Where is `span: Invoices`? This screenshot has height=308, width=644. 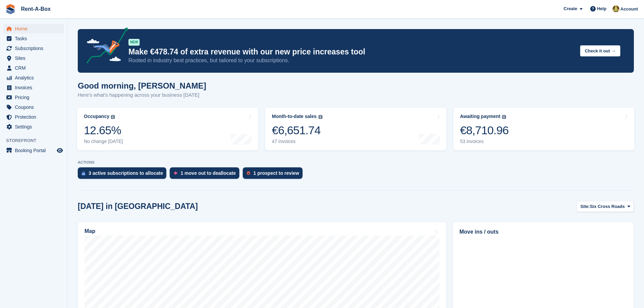
span: Invoices is located at coordinates (35, 88).